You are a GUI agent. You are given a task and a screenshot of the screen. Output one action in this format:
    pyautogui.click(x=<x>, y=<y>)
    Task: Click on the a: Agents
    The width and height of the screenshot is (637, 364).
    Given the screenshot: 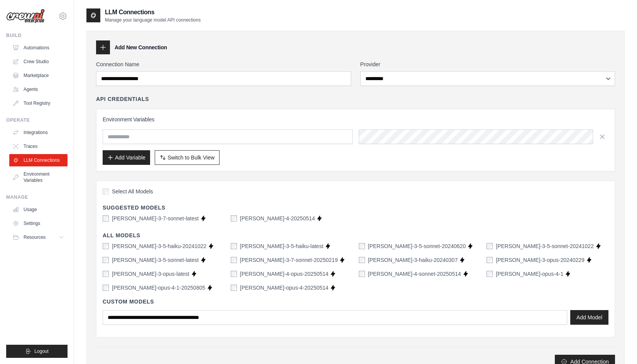 What is the action you would take?
    pyautogui.click(x=38, y=90)
    